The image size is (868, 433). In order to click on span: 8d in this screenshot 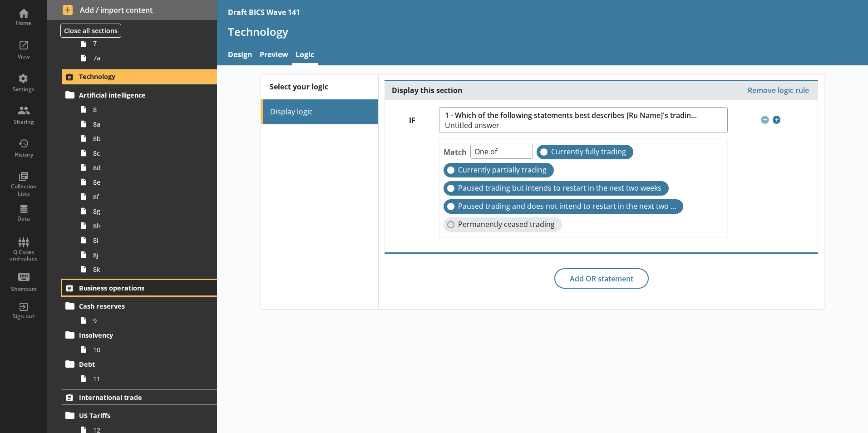, I will do `click(144, 167)`.